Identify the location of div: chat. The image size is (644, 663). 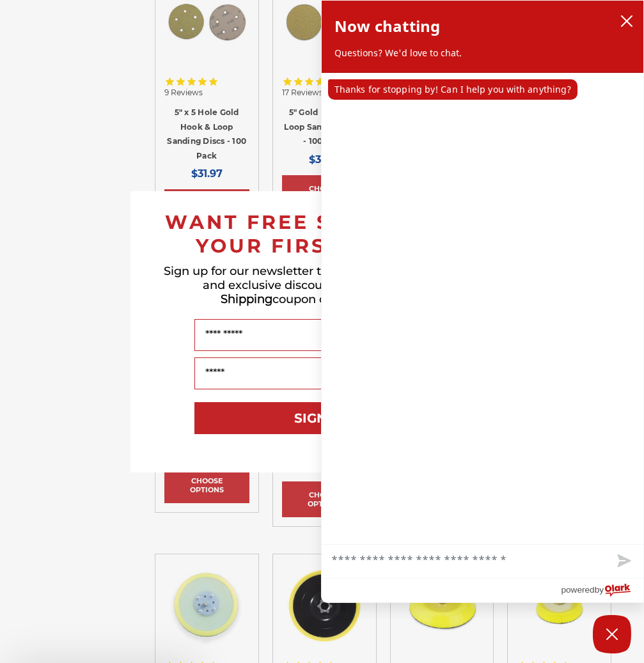
(483, 308).